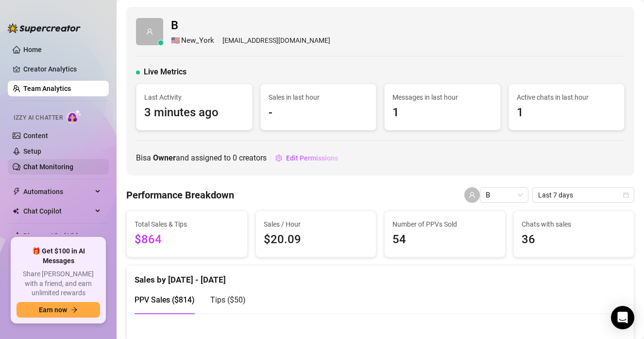 The image size is (644, 339). I want to click on span: Live Metrics, so click(165, 72).